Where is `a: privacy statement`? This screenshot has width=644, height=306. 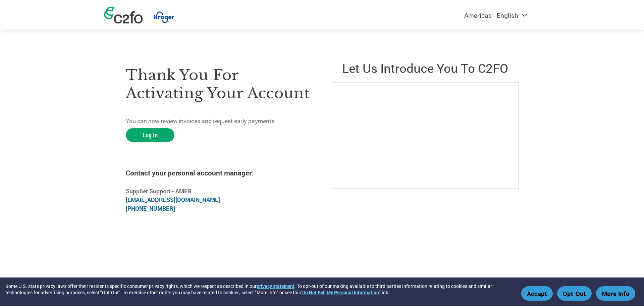 a: privacy statement is located at coordinates (275, 286).